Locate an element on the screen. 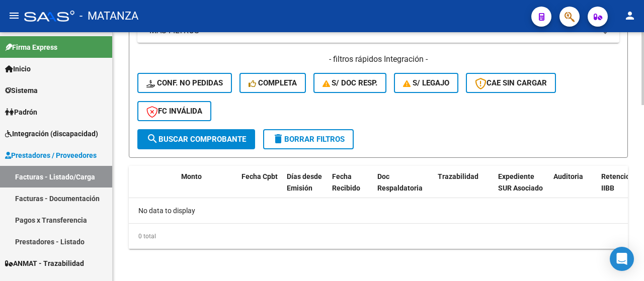  datatable-header-cell: Auditoria is located at coordinates (573, 188).